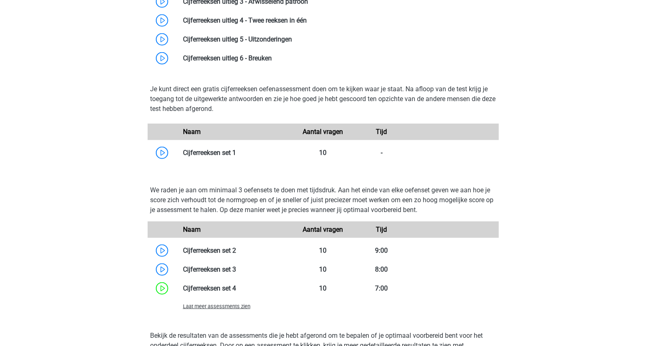 The height and width of the screenshot is (346, 646). Describe the element at coordinates (235, 289) in the screenshot. I see `div: Cijferreeksen set 4` at that location.